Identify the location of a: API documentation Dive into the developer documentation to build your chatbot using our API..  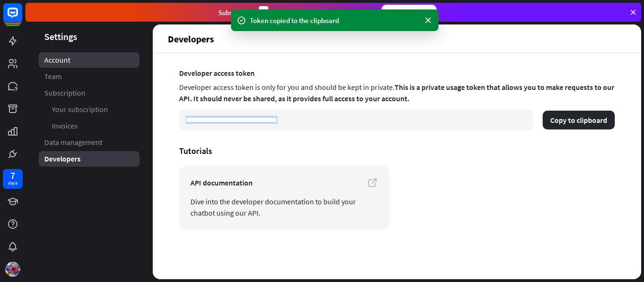
(284, 198).